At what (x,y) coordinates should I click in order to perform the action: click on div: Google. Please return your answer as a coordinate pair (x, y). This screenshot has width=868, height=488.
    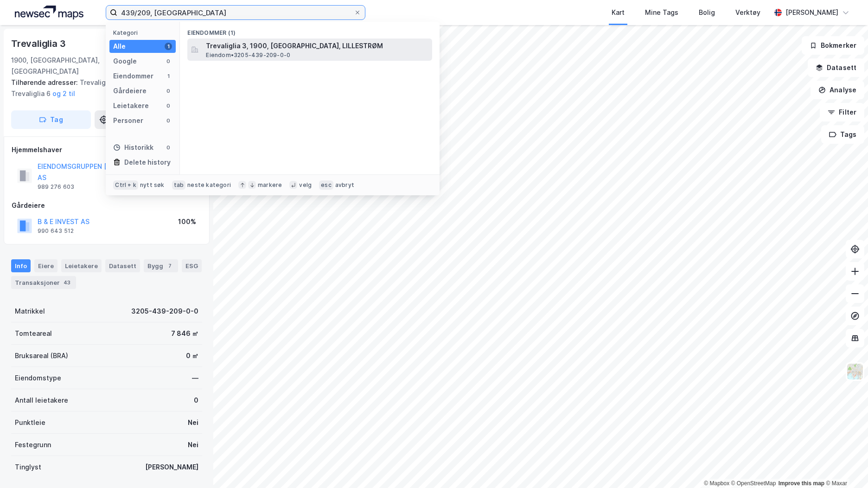
    Looking at the image, I should click on (125, 62).